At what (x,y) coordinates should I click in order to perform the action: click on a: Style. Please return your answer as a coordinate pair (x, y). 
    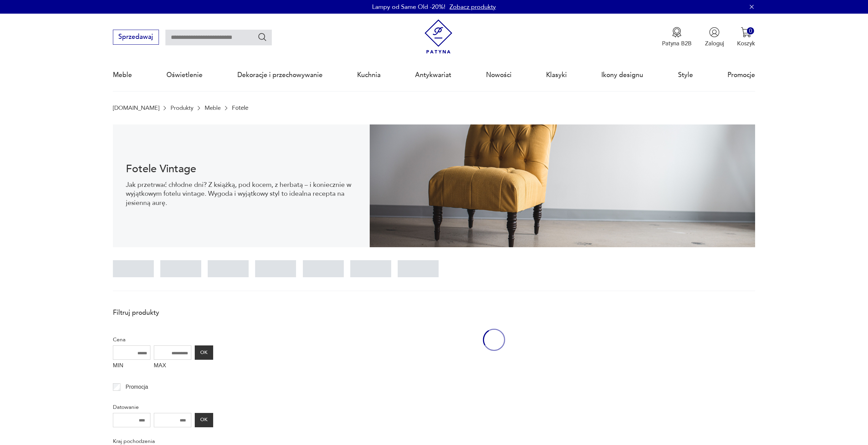
    Looking at the image, I should click on (685, 75).